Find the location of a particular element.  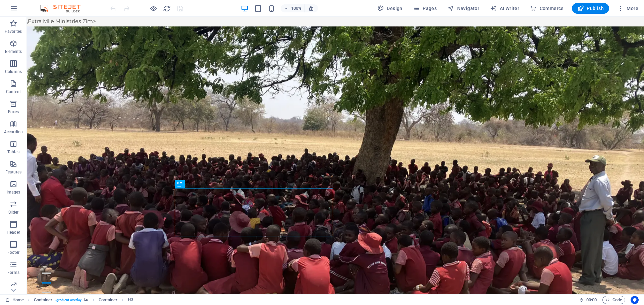

img: Editor Logo is located at coordinates (64, 8).